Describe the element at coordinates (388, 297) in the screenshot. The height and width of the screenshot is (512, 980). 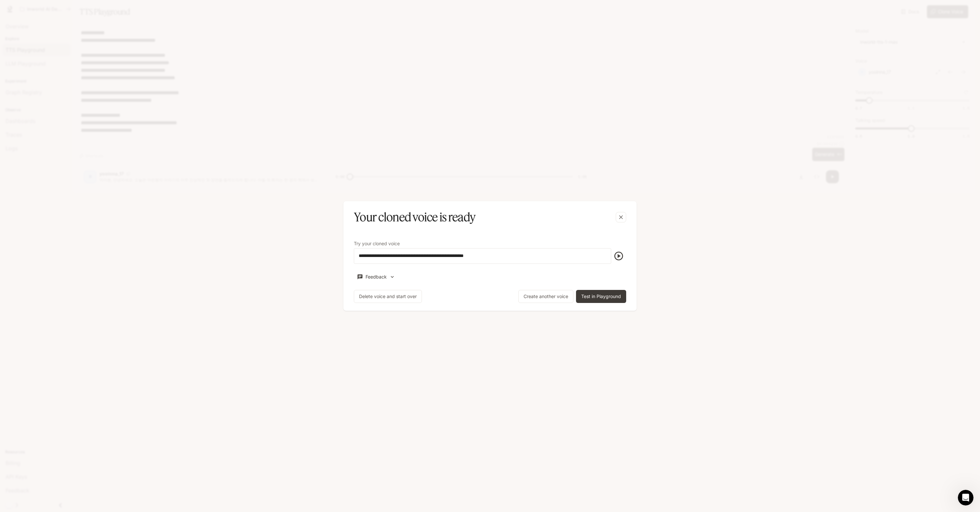
I see `button: Delete voice and start over` at that location.